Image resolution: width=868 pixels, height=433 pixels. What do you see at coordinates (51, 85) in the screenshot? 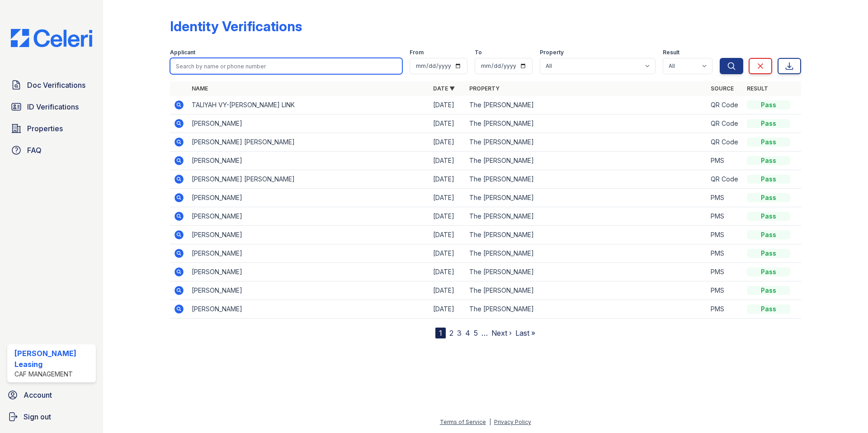
I see `a: Doc Verifications` at bounding box center [51, 85].